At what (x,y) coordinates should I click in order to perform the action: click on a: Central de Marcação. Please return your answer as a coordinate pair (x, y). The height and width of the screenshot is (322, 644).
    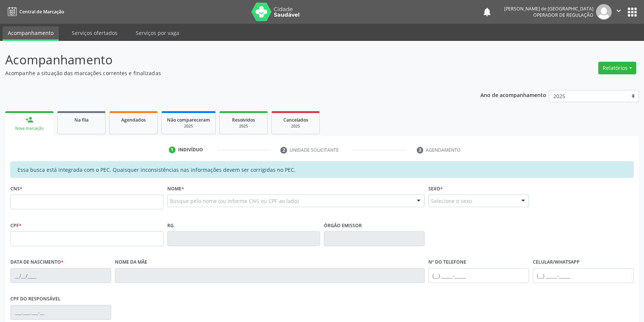
    Looking at the image, I should click on (35, 11).